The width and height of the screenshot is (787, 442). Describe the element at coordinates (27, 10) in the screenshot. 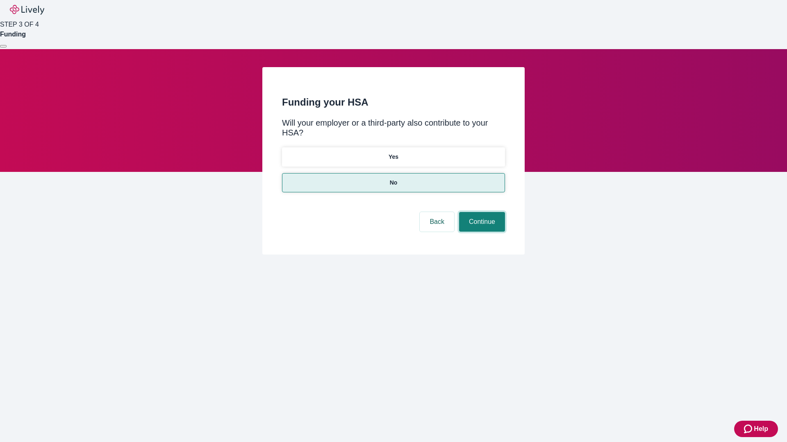

I see `img: Lively` at that location.